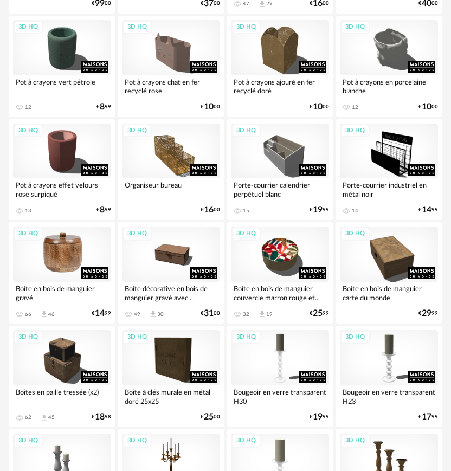 This screenshot has height=471, width=451. What do you see at coordinates (246, 211) in the screenshot?
I see `div: 15` at bounding box center [246, 211].